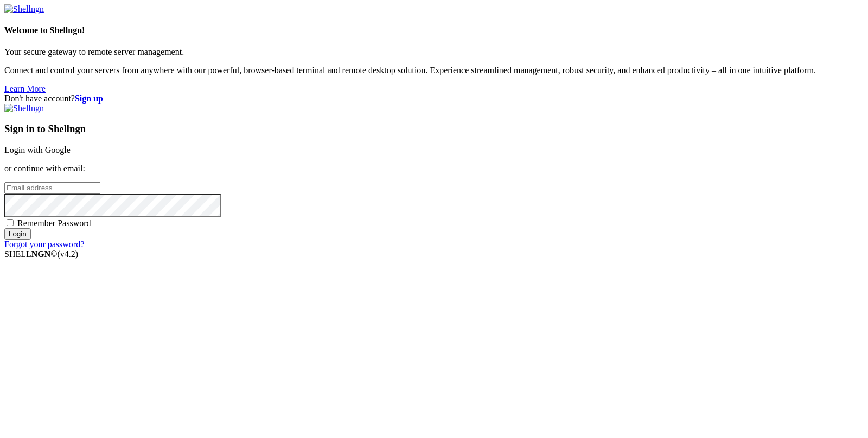 The width and height of the screenshot is (868, 438). What do you see at coordinates (89, 98) in the screenshot?
I see `strong: Sign up` at bounding box center [89, 98].